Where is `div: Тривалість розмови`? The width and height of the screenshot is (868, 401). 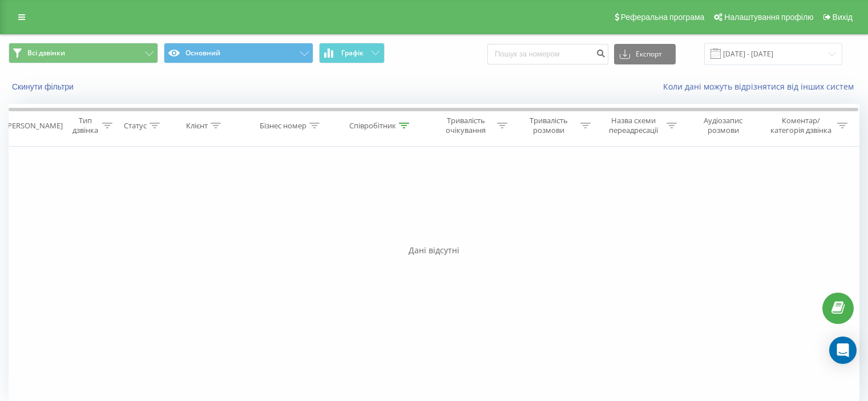 div: Тривалість розмови is located at coordinates (549, 126).